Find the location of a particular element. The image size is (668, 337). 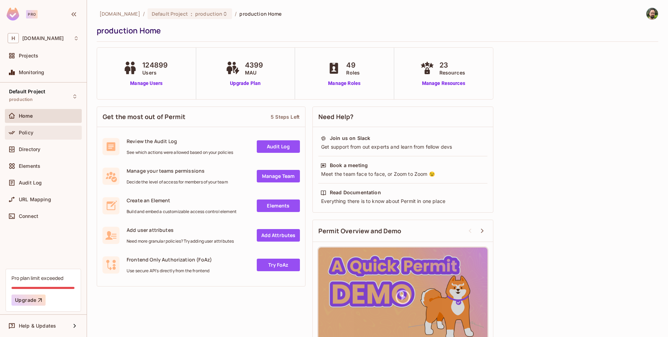

span: production Home is located at coordinates (260, 14).